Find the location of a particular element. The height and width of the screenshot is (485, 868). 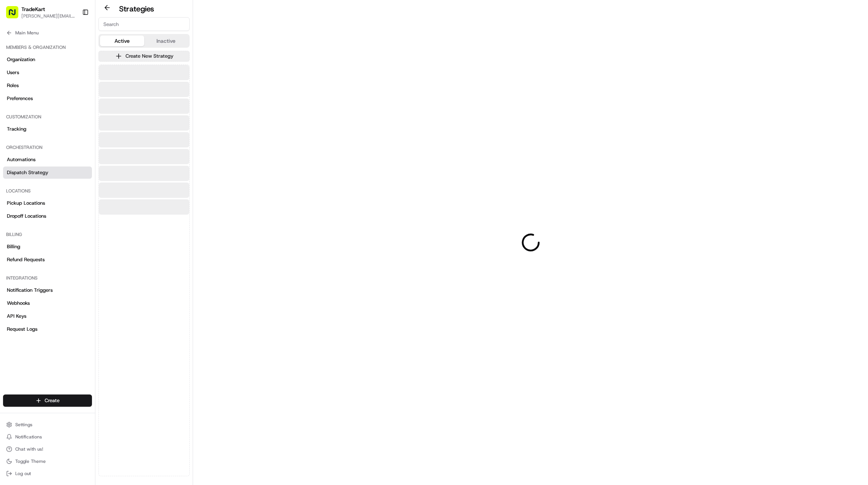

button: Log out is located at coordinates (48, 474).